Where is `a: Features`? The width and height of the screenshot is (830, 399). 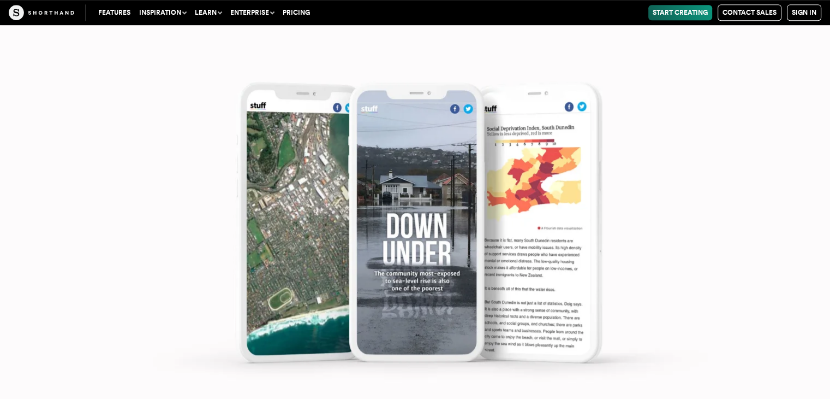 a: Features is located at coordinates (114, 13).